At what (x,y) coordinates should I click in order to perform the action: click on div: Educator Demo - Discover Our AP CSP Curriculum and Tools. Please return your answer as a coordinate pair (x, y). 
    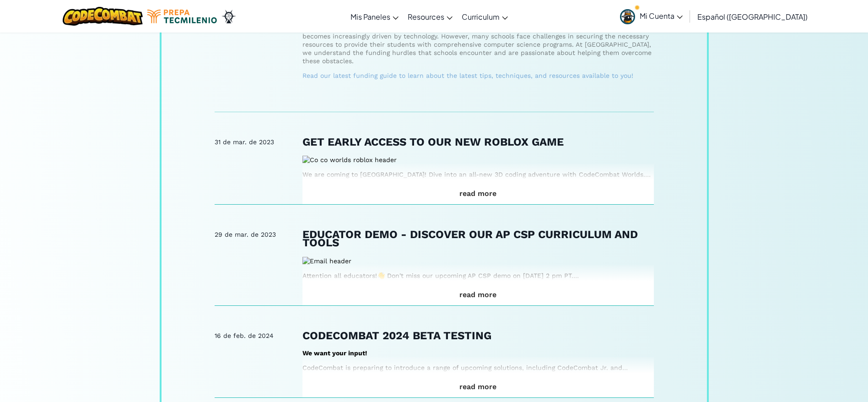
    Looking at the image, I should click on (478, 238).